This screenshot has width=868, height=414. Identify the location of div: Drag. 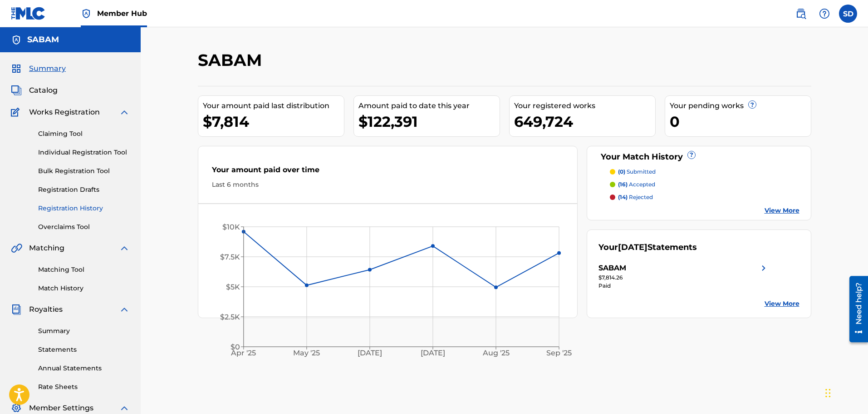
(828, 393).